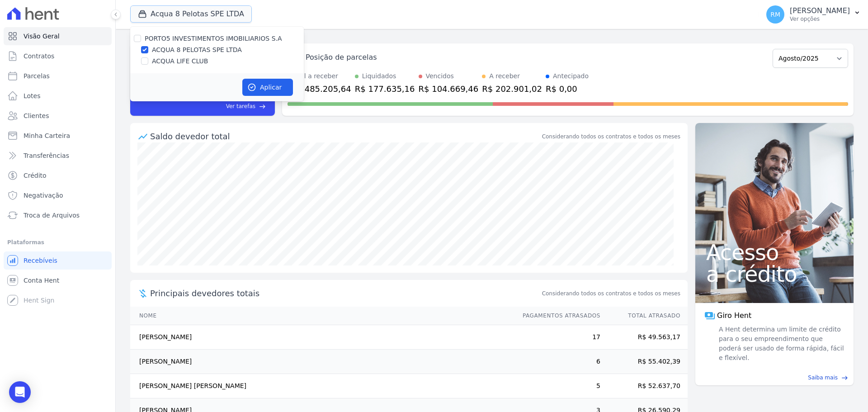 Image resolution: width=868 pixels, height=412 pixels. What do you see at coordinates (36, 116) in the screenshot?
I see `span: Clientes` at bounding box center [36, 116].